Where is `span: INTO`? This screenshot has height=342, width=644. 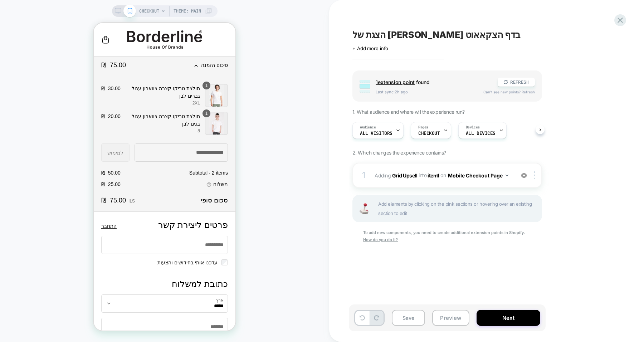
span: INTO is located at coordinates (423, 175).